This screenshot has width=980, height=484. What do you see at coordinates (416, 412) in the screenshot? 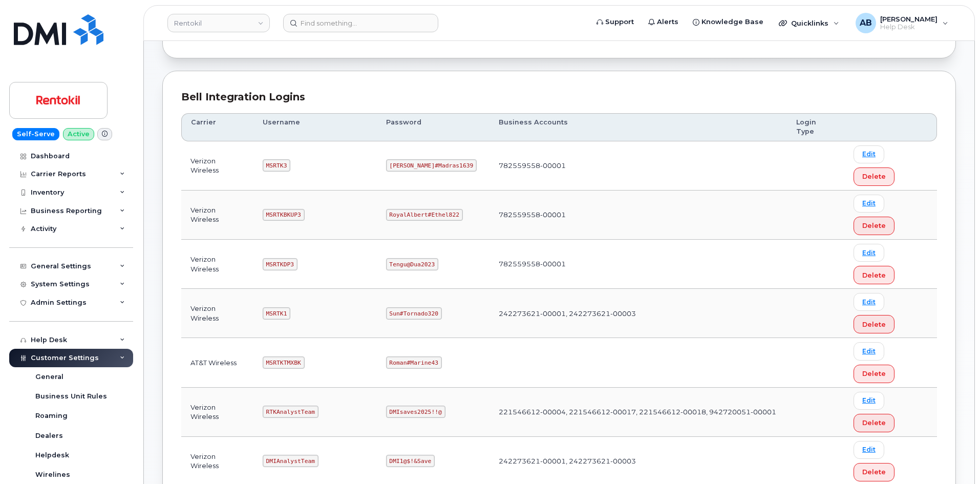
I see `code: DMIsaves2025!!@` at bounding box center [416, 412].